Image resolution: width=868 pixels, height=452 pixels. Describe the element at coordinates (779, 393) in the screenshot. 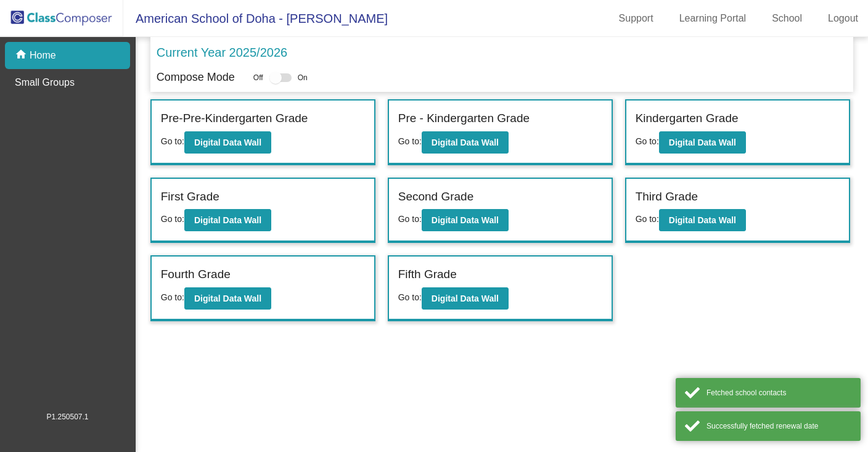

I see `div: Fetched school contacts` at that location.